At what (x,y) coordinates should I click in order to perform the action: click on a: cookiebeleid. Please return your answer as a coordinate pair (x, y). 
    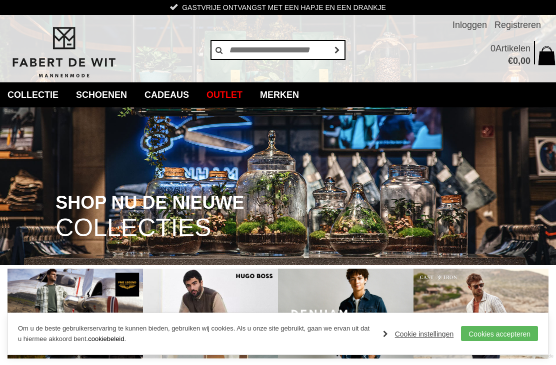
    Looking at the image, I should click on (106, 339).